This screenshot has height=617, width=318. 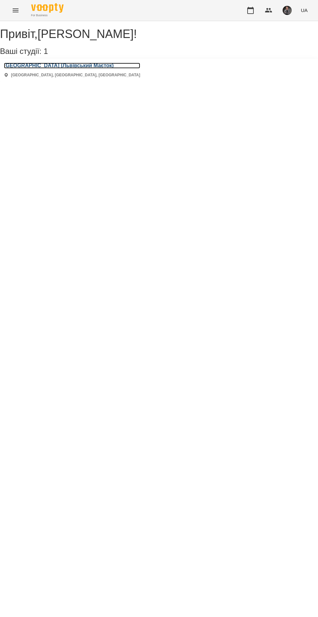 What do you see at coordinates (16, 10) in the screenshot?
I see `button: Menu` at bounding box center [16, 10].